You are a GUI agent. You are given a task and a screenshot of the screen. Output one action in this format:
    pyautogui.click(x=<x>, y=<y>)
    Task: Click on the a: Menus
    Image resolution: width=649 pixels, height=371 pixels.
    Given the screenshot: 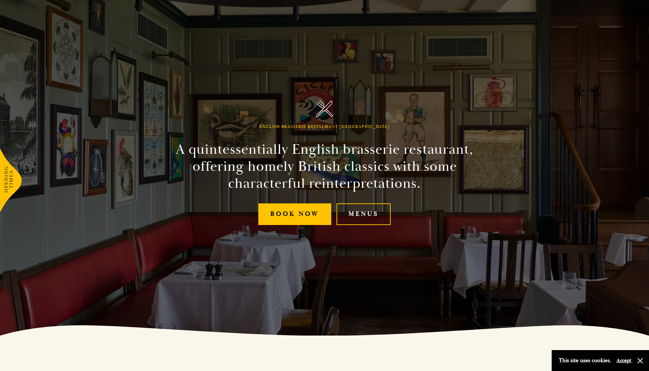 What is the action you would take?
    pyautogui.click(x=364, y=214)
    